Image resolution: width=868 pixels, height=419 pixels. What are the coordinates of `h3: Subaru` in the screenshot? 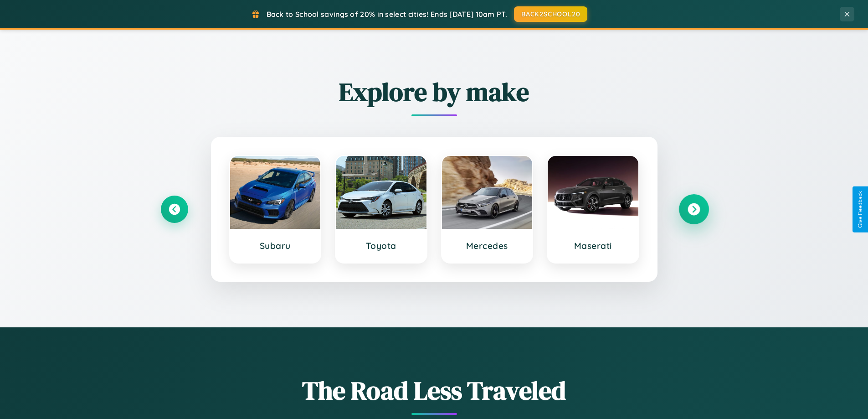 It's located at (275, 245).